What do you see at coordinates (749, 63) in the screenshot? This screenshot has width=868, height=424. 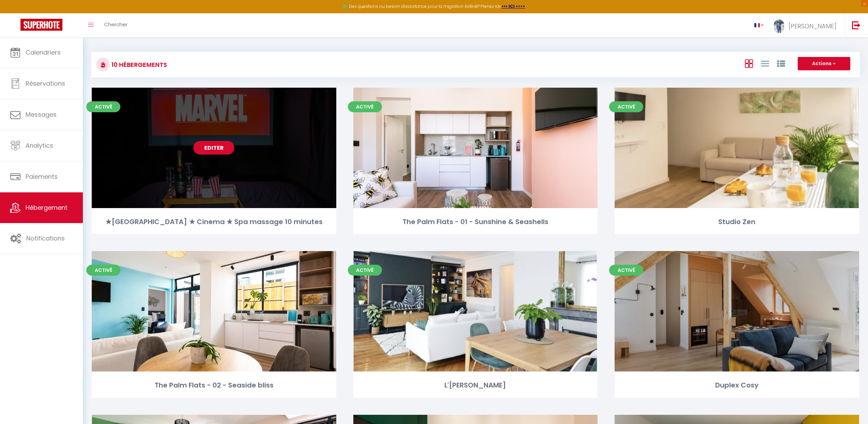 I see `a: Vue en Box` at bounding box center [749, 63].